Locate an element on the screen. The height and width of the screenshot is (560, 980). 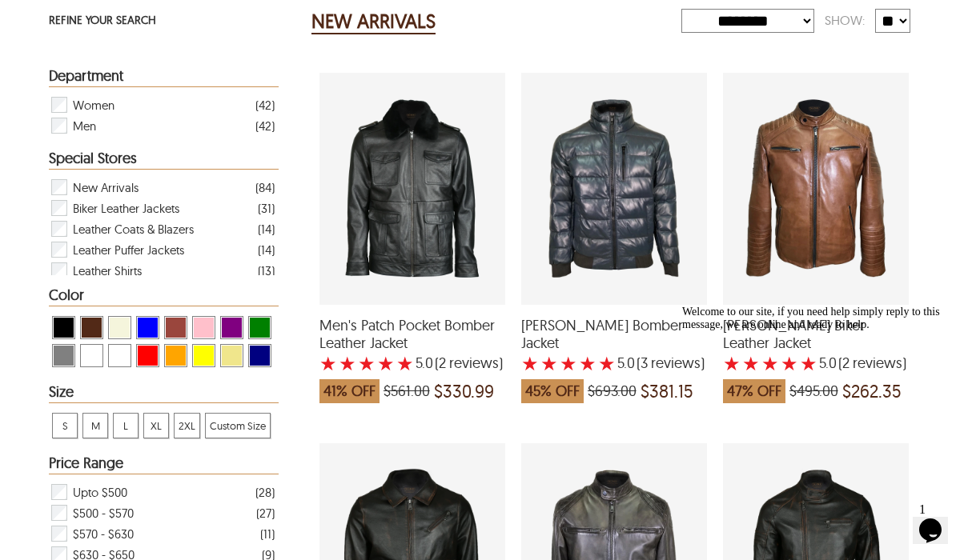
div: View Brown ( Brand Color ) New Arrivals is located at coordinates (91, 327).